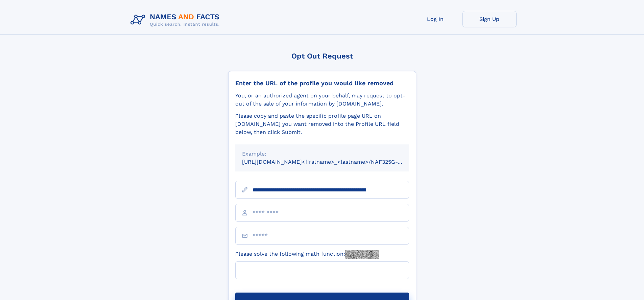  Describe the element at coordinates (176, 20) in the screenshot. I see `img: Logo Names and Facts` at that location.